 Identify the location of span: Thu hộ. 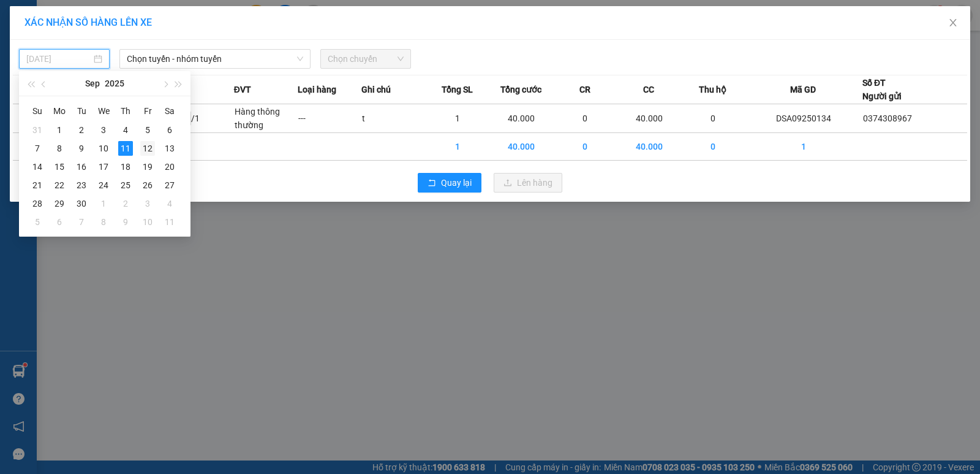
(713, 90).